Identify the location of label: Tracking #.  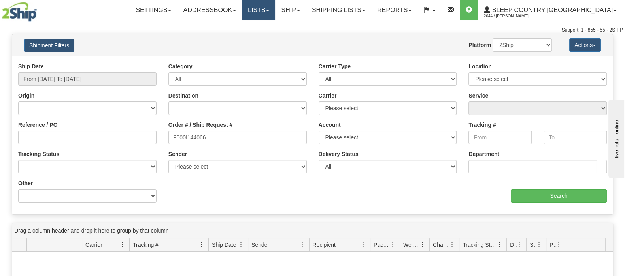
(482, 125).